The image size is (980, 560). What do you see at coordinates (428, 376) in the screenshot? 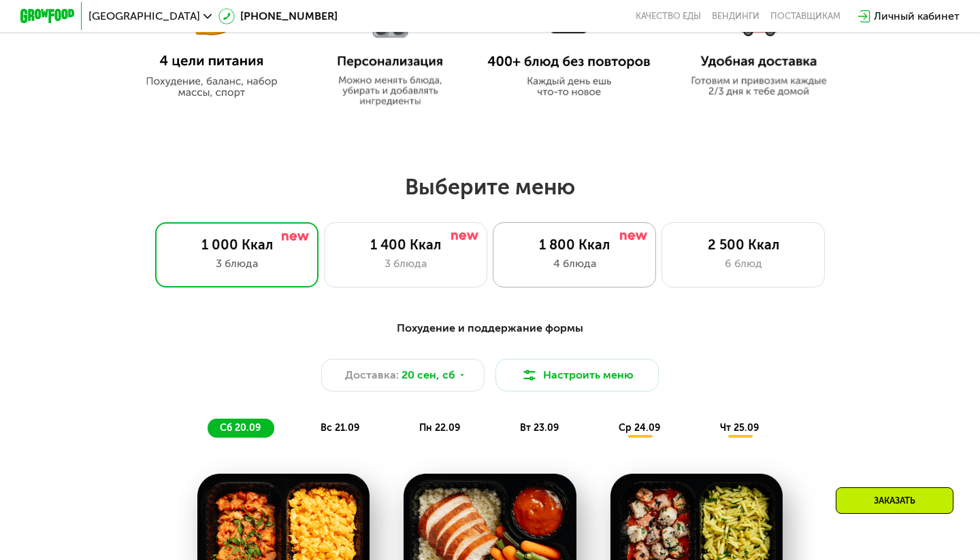
I see `span: 20 сен, сб` at bounding box center [428, 376].